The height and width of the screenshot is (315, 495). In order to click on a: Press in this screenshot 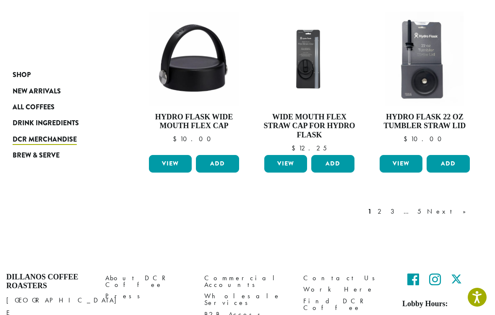, I will do `click(148, 296)`.